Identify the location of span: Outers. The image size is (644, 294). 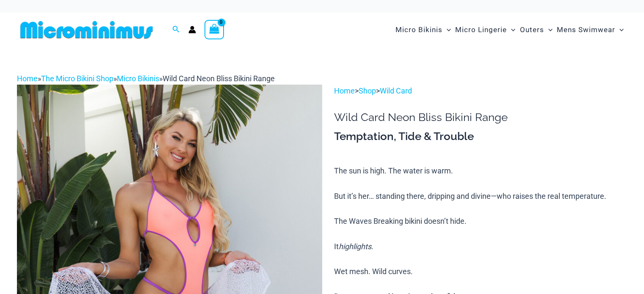
(532, 29).